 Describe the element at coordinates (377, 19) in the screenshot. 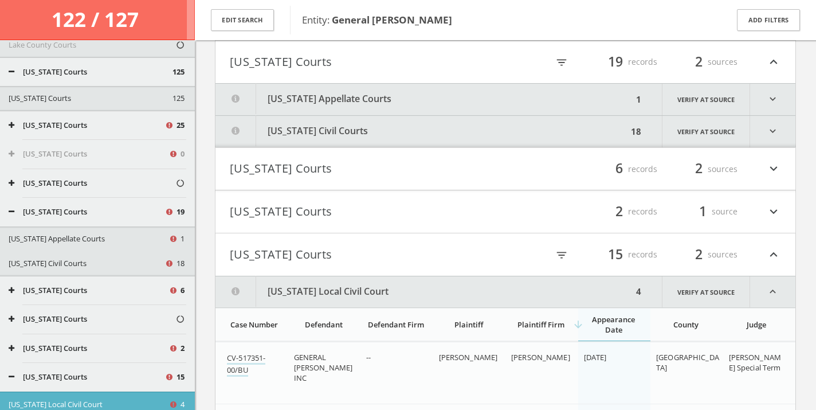

I see `span: Entity:` at that location.